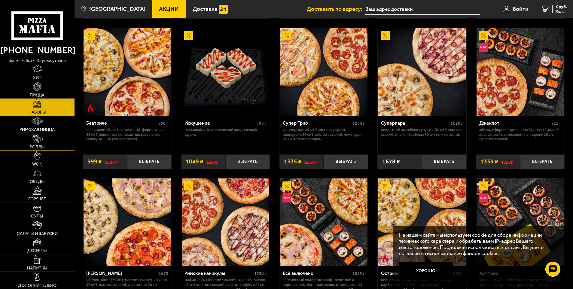 This screenshot has height=289, width=573. What do you see at coordinates (415, 123) in the screenshot?
I see `div: Суперпара` at bounding box center [415, 123].